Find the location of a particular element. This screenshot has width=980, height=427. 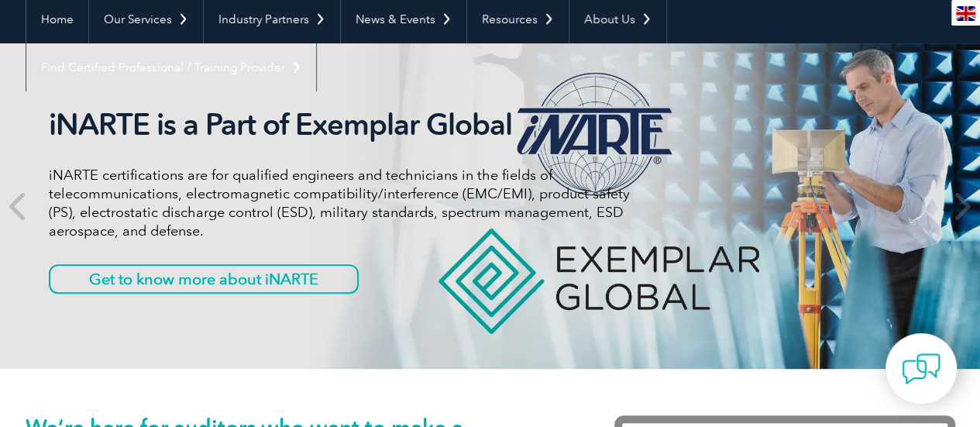

img: en is located at coordinates (965, 13).